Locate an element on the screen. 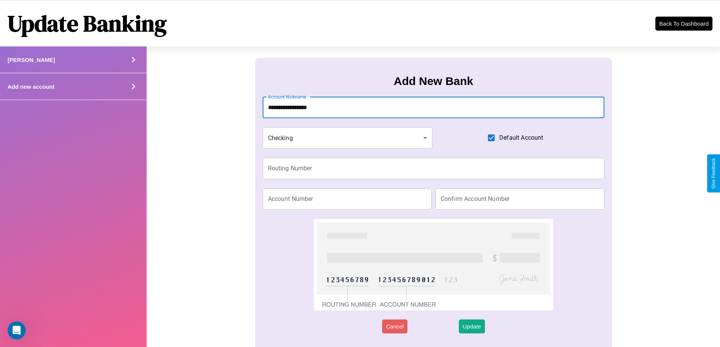 This screenshot has height=347, width=720. button: Cancel is located at coordinates (395, 327).